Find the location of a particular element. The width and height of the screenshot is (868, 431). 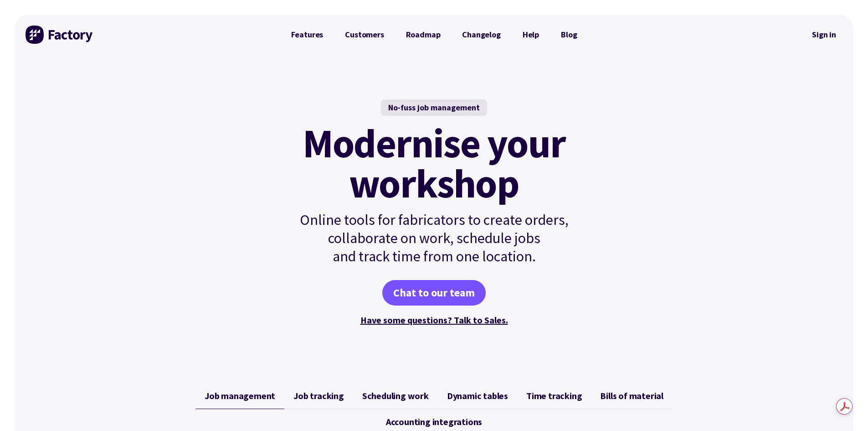

span: Job tracking is located at coordinates (319, 396).